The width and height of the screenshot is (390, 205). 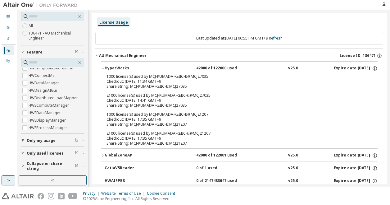 What do you see at coordinates (8, 50) in the screenshot?
I see `div: Managed` at bounding box center [8, 50].